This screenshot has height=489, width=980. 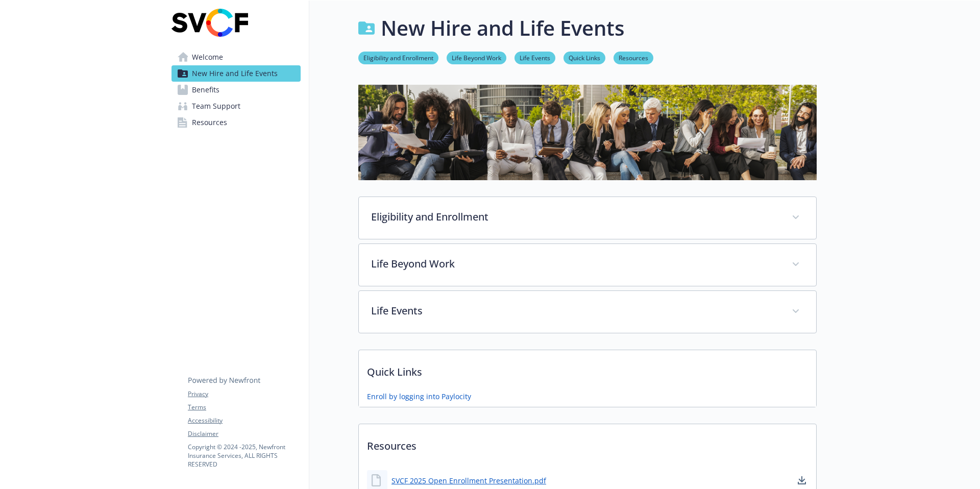 What do you see at coordinates (419, 396) in the screenshot?
I see `a: Enroll by logging into Paylocity` at bounding box center [419, 396].